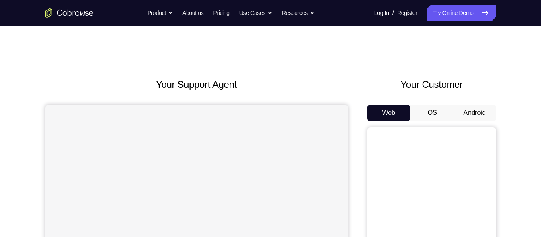  I want to click on a: About us, so click(193, 13).